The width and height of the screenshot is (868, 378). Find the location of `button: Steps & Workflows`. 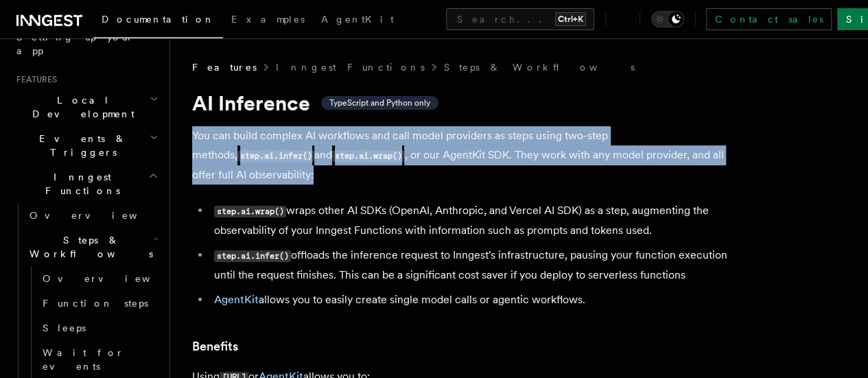

button: Steps & Workflows is located at coordinates (92, 247).